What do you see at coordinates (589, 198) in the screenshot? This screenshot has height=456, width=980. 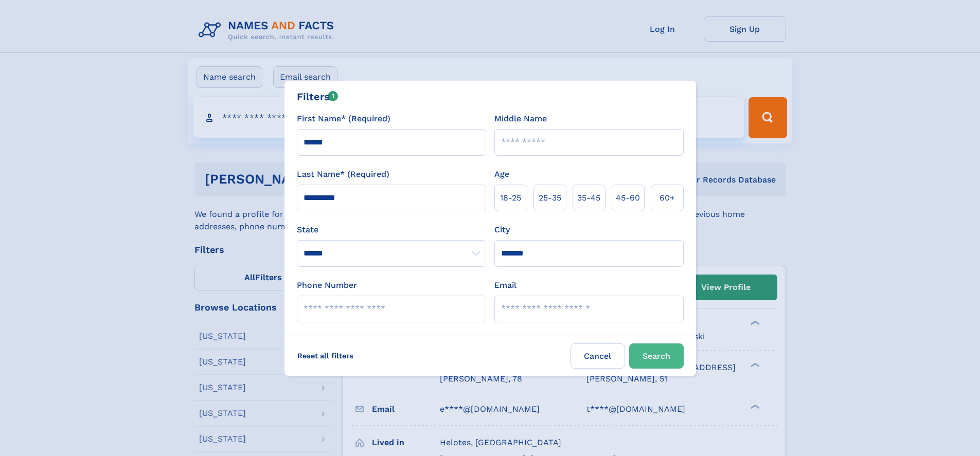 I see `span: 35‑45` at bounding box center [589, 198].